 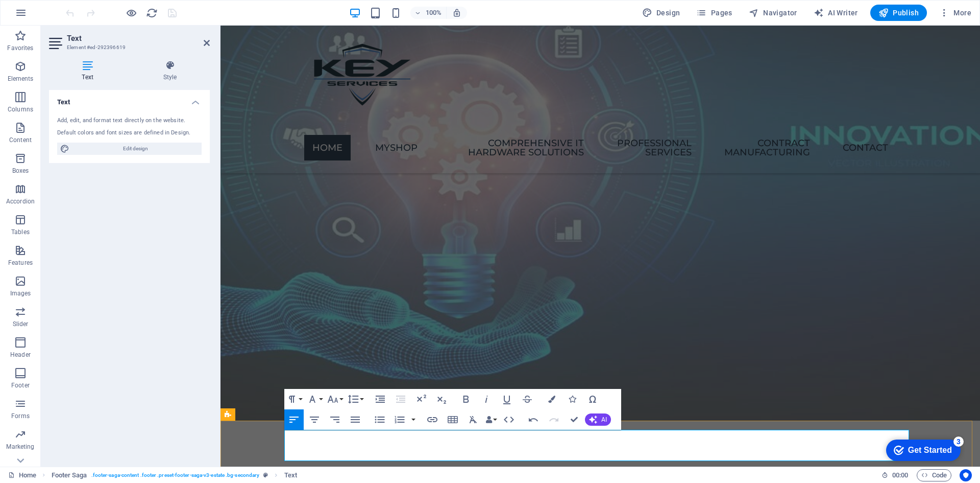 I want to click on button: reload, so click(x=151, y=13).